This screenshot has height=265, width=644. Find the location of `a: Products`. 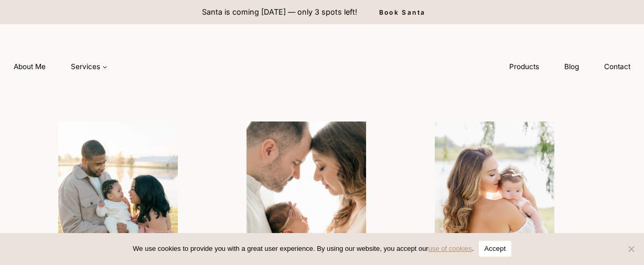

a: Products is located at coordinates (524, 67).